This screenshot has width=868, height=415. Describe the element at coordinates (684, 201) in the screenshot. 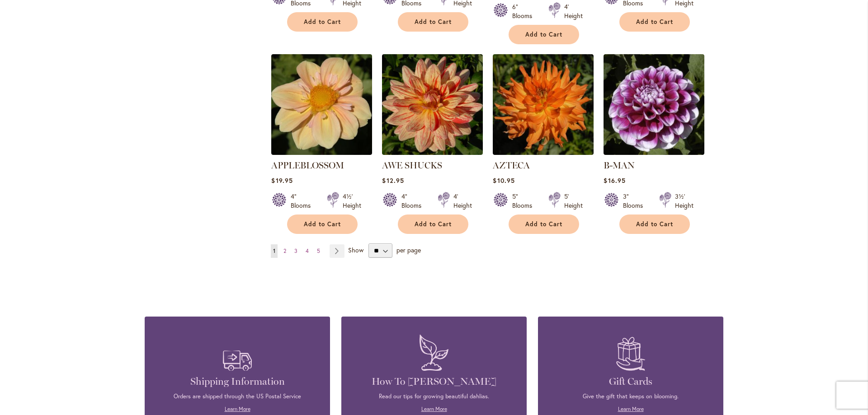

I see `div: 3½' Height` at that location.